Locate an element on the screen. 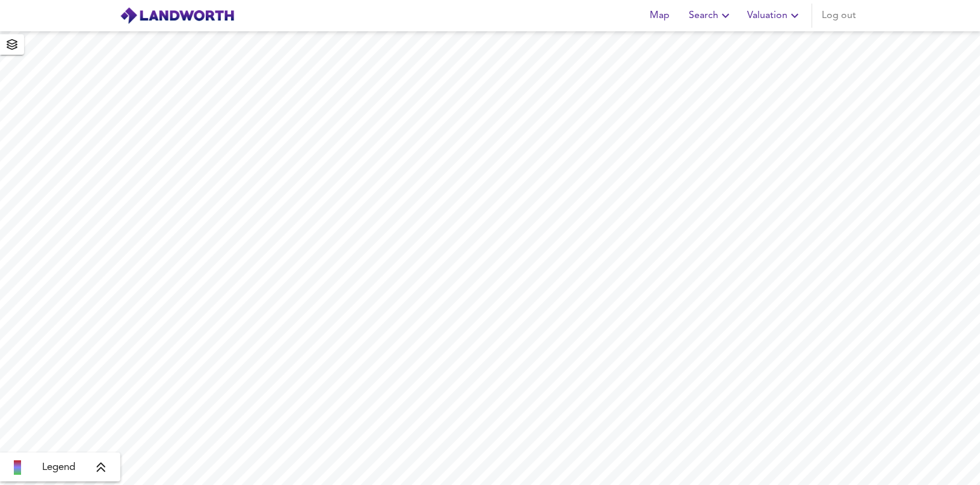 This screenshot has width=980, height=485. button: Log out is located at coordinates (838, 16).